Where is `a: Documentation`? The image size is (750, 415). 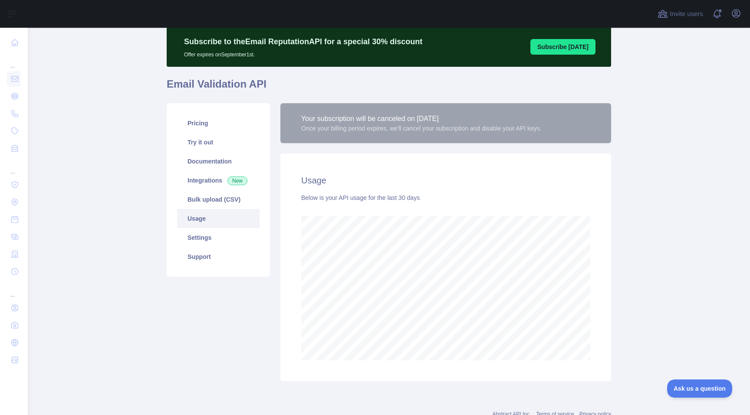 a: Documentation is located at coordinates (218, 162).